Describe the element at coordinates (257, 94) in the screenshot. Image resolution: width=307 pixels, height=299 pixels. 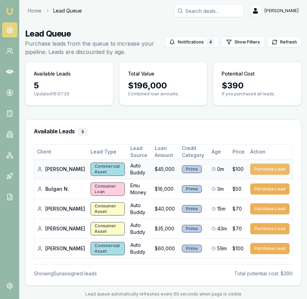
I see `p: If you purchased all leads` at that location.